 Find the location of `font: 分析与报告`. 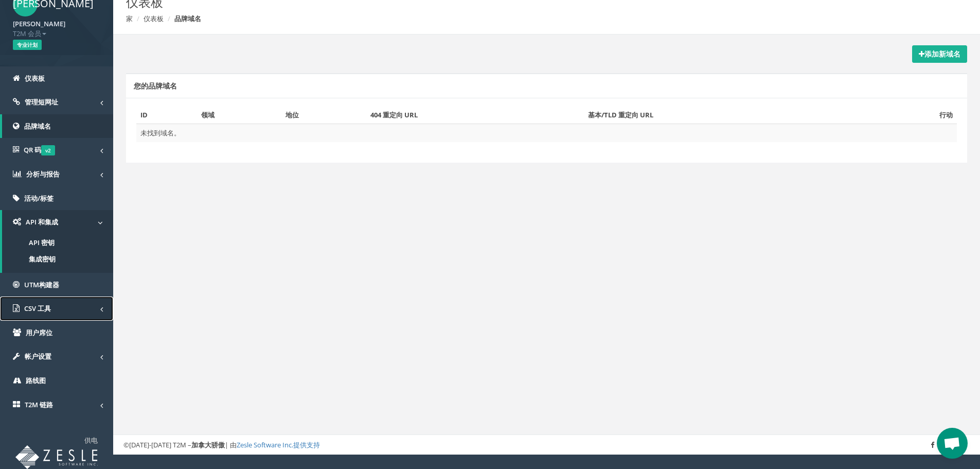

font: 分析与报告 is located at coordinates (42, 174).